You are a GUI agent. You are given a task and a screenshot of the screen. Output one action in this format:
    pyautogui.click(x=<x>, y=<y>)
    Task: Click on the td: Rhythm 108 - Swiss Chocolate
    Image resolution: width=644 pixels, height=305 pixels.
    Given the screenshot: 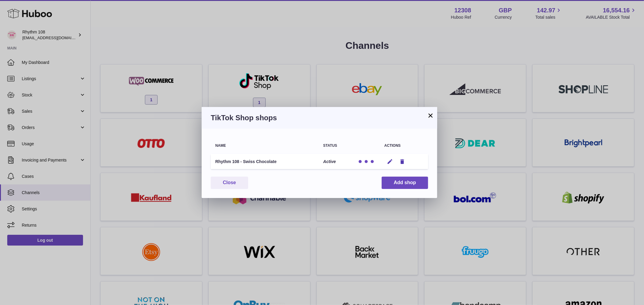 What is the action you would take?
    pyautogui.click(x=265, y=162)
    